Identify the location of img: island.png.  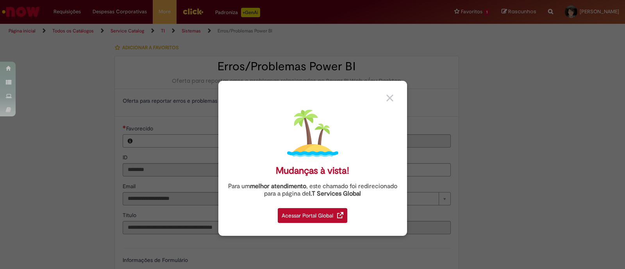
(313, 133).